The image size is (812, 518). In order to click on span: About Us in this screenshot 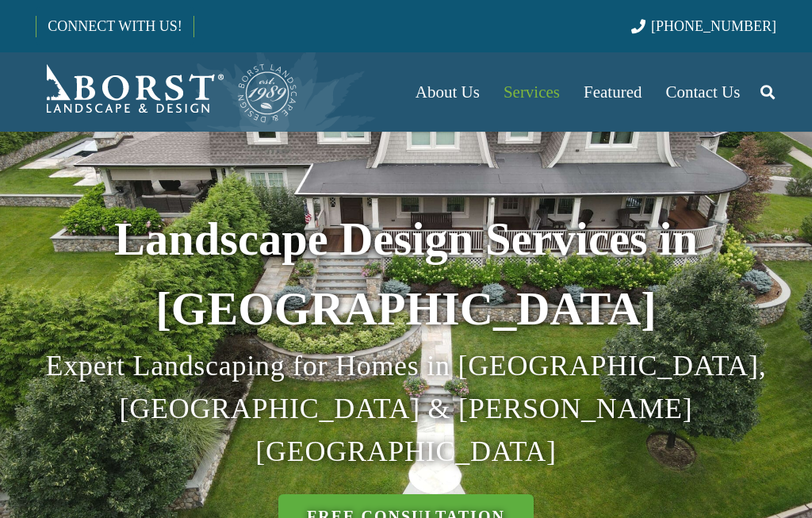, I will do `click(447, 92)`.